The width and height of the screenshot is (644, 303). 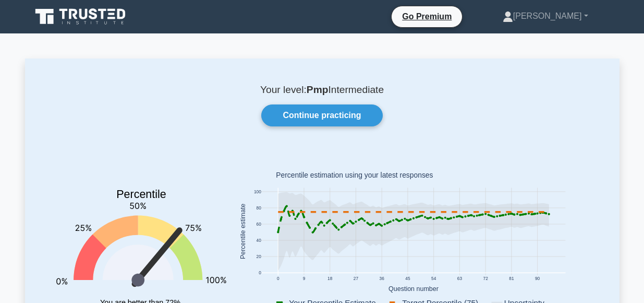 What do you see at coordinates (382, 278) in the screenshot?
I see `text: 36` at bounding box center [382, 278].